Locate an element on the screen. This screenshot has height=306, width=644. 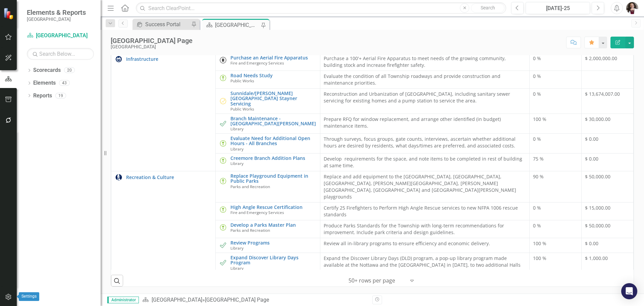
p: Evaluate the condition of all Township roadways and provide construction and maintenance priorities. is located at coordinates (424, 80).